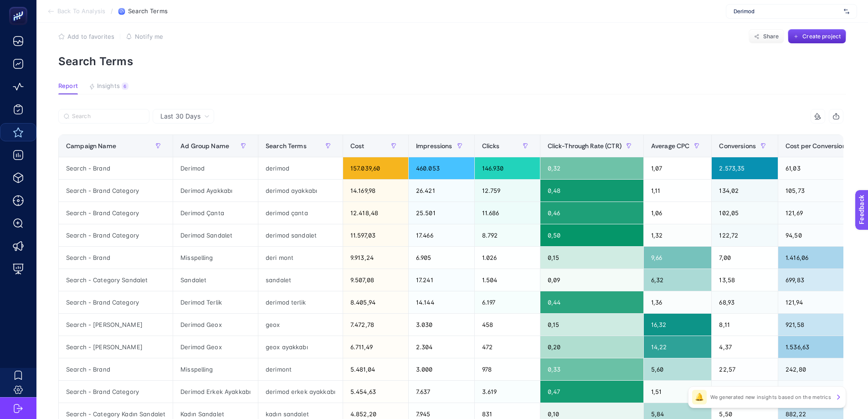 Image resolution: width=868 pixels, height=419 pixels. Describe the element at coordinates (375, 168) in the screenshot. I see `div: 157.039,60` at that location.